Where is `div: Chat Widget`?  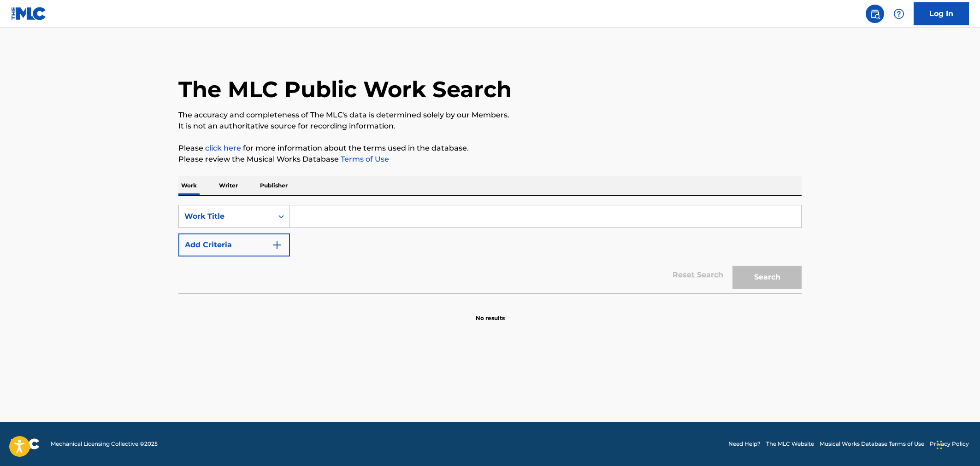
div: Chat Widget is located at coordinates (957, 444).